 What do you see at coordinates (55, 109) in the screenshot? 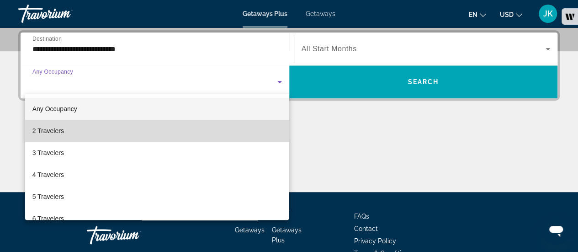
I see `span: Any Occupancy` at bounding box center [55, 109].